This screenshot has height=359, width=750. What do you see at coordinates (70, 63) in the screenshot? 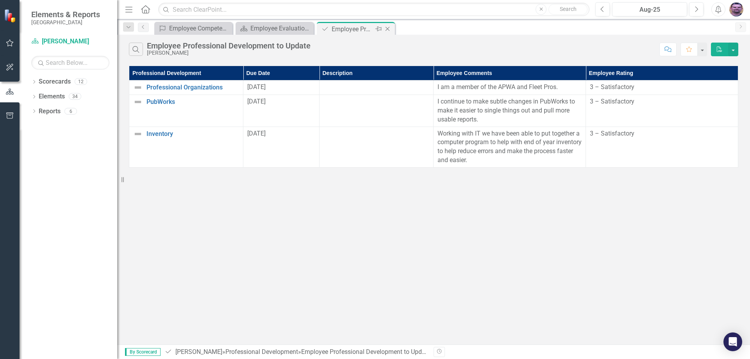
I see `input: Search Below...` at bounding box center [70, 63].